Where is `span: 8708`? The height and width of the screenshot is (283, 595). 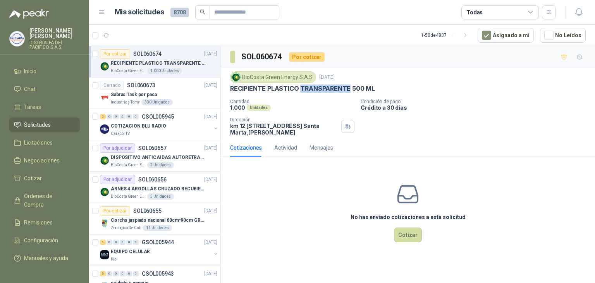
span: 8708 is located at coordinates (180, 12).